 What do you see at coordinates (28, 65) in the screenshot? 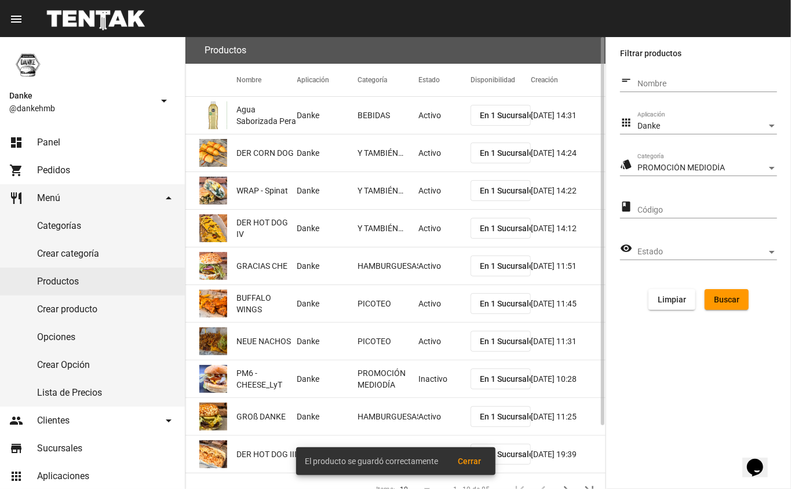
I see `img: 1d4517d0-56da-456b-81f5-6111ccf01445.png` at bounding box center [28, 65].